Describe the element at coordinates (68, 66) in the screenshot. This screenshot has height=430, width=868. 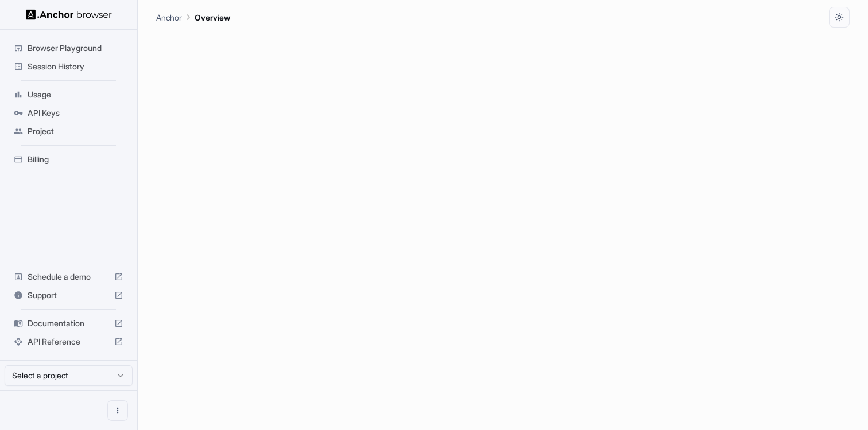
I see `div: Session History` at that location.